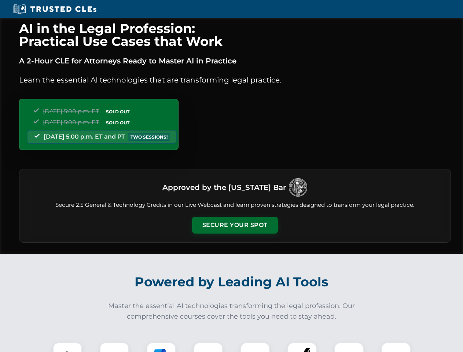 This screenshot has height=352, width=463. Describe the element at coordinates (235, 225) in the screenshot. I see `button: Secure Your Spot` at that location.